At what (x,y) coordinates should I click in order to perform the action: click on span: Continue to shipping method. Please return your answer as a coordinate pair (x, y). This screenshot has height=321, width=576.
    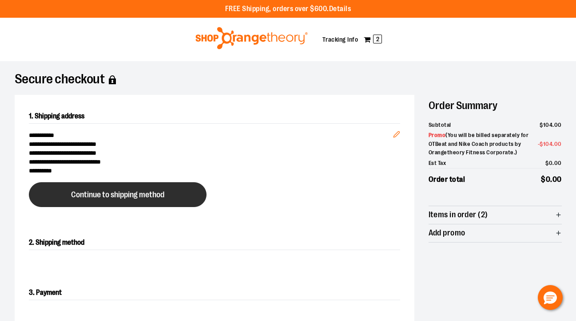
    Looking at the image, I should click on (118, 195).